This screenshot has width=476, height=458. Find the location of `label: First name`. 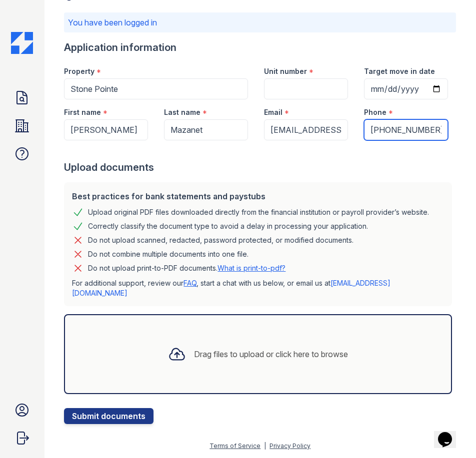

label: First name is located at coordinates (82, 112).